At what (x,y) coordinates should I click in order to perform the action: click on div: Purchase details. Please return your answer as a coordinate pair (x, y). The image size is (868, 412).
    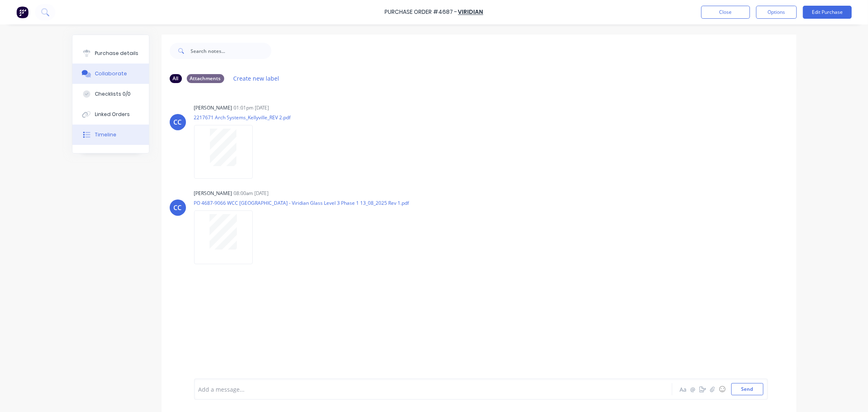
    Looking at the image, I should click on (116, 53).